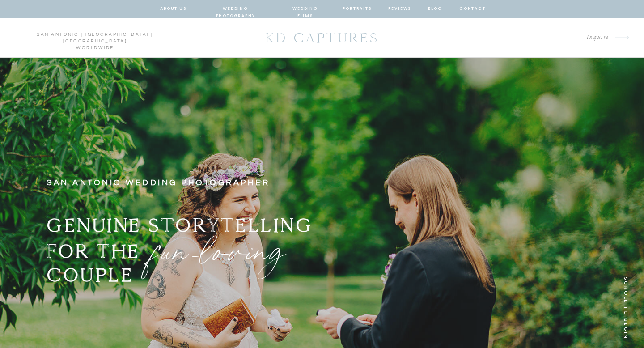  I want to click on nav: reviews, so click(399, 9).